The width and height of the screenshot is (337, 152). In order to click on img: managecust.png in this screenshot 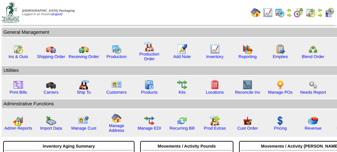, I will do `click(84, 121)`.